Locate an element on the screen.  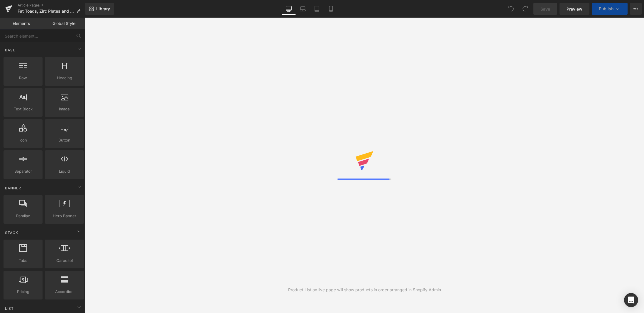
a: Global Style is located at coordinates (64, 23).